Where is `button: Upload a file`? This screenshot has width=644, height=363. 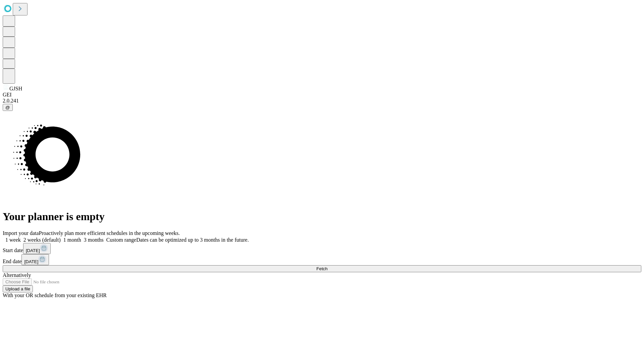
button: Upload a file is located at coordinates (18, 288).